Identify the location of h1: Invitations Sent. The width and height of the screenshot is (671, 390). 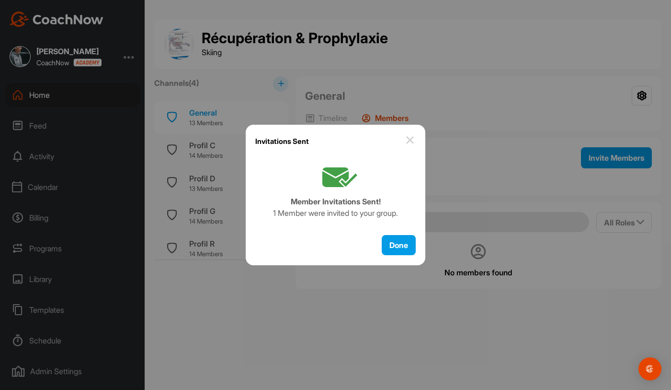
(282, 141).